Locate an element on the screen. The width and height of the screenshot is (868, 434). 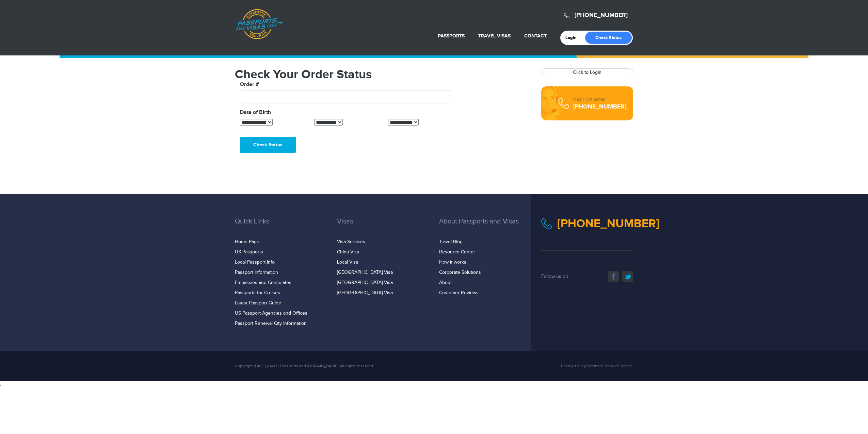
a: Local Passport Info is located at coordinates (254, 262).